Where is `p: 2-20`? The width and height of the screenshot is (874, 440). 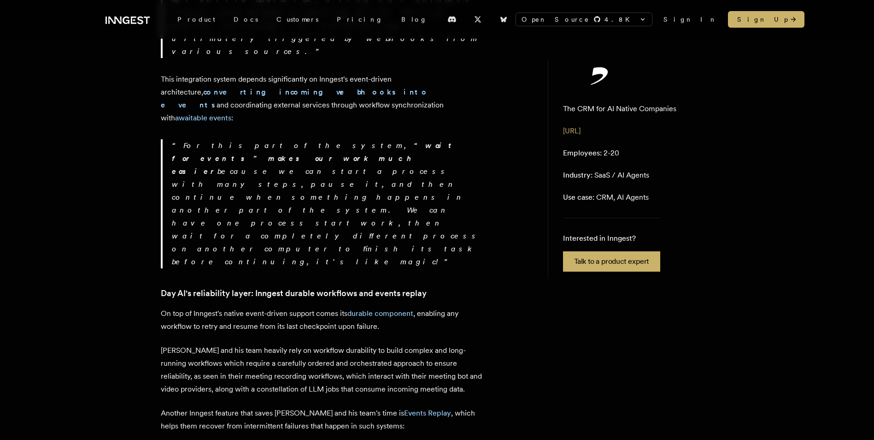 p: 2-20 is located at coordinates (591, 153).